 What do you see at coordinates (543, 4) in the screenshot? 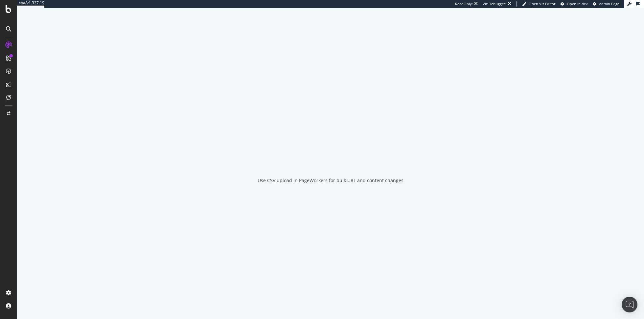
I see `span: Open Viz Editor` at bounding box center [543, 4].